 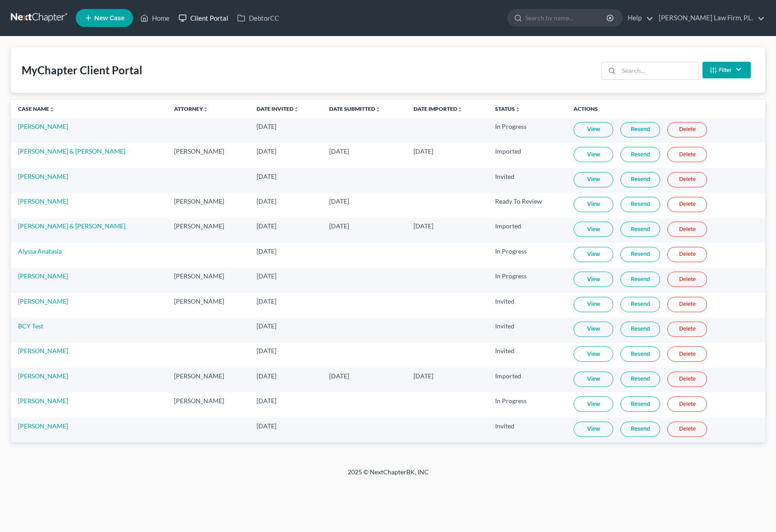 What do you see at coordinates (278, 109) in the screenshot?
I see `a: Date Invitedunfold_more` at bounding box center [278, 109].